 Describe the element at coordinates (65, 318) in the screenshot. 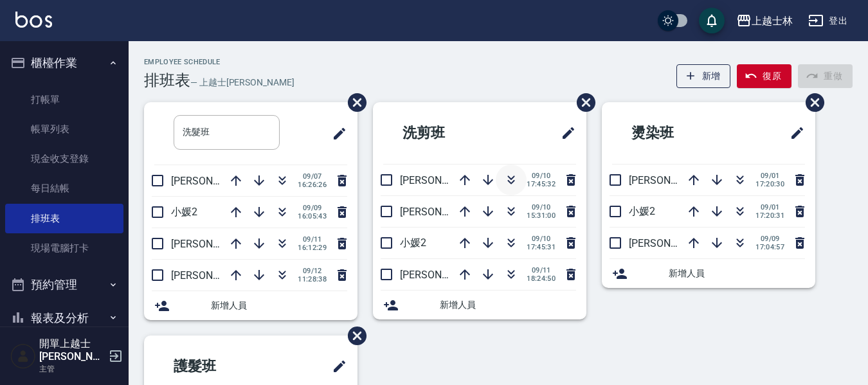

I see `button: 報表及分析` at that location.